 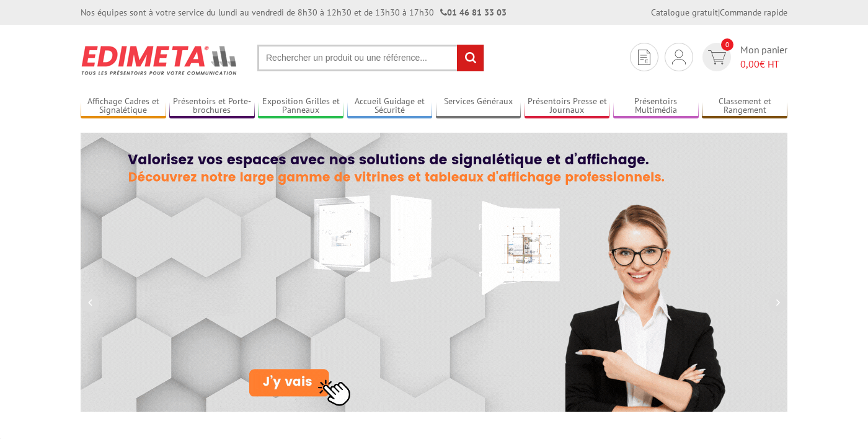 What do you see at coordinates (470, 58) in the screenshot?
I see `input: rechercher` at bounding box center [470, 58].